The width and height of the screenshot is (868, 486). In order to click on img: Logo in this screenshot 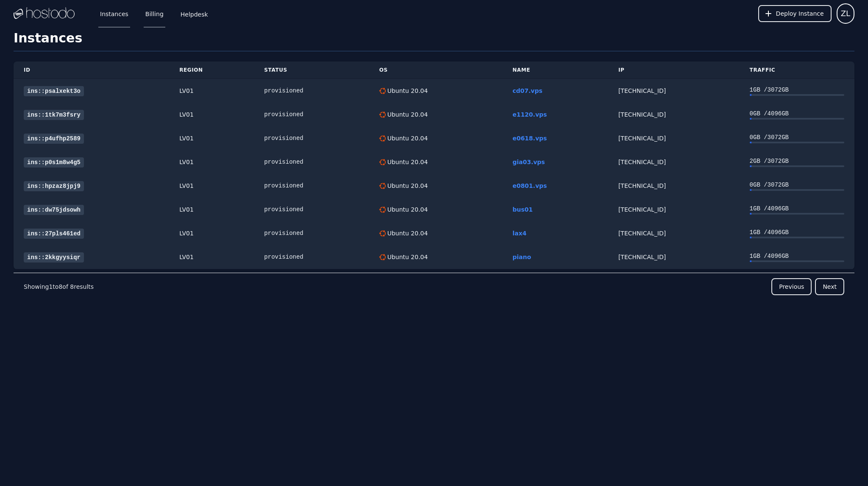, I will do `click(44, 14)`.